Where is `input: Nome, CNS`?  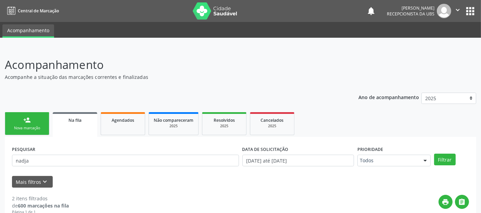 input: Nome, CNS is located at coordinates (125, 160).